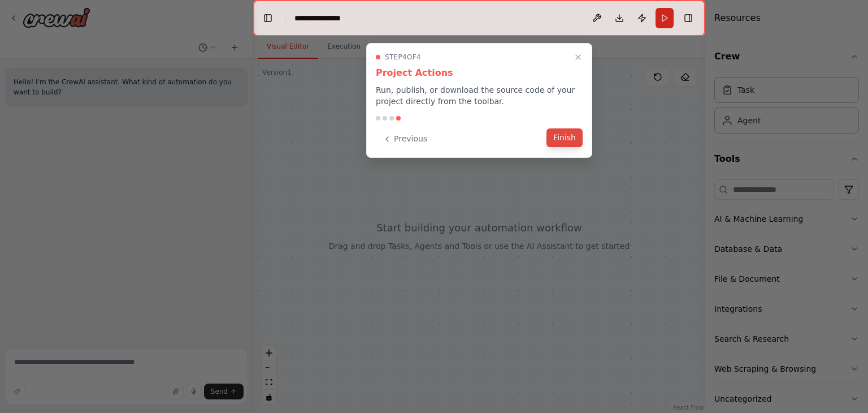  What do you see at coordinates (403, 57) in the screenshot?
I see `span: Step 4 of 4` at bounding box center [403, 57].